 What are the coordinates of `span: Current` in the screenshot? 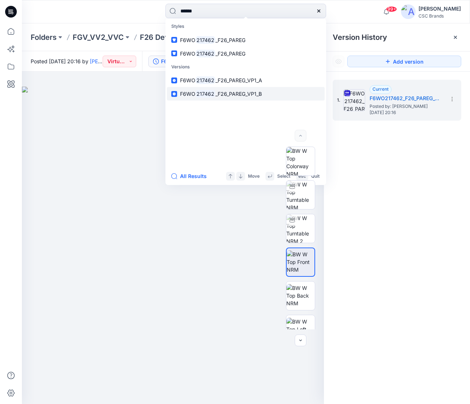 It's located at (381, 89).